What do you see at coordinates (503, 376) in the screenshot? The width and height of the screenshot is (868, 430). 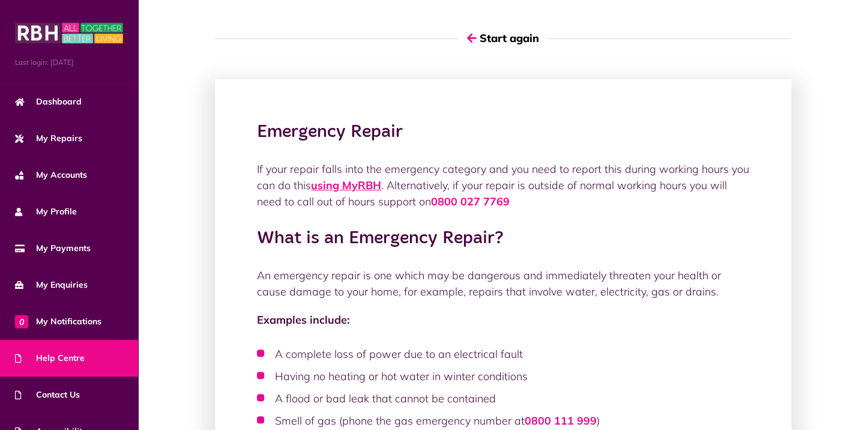 I see `li: Having no heating or hot water in winter conditions` at bounding box center [503, 376].